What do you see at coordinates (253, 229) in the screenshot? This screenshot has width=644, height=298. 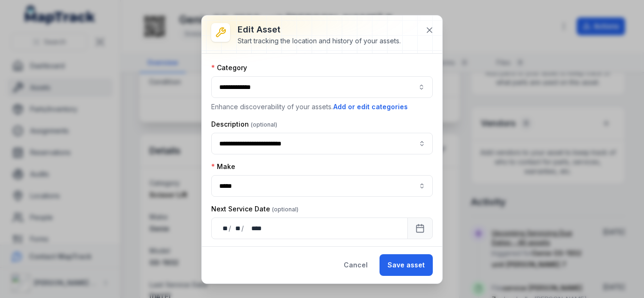 I see `div: year,` at bounding box center [253, 229].